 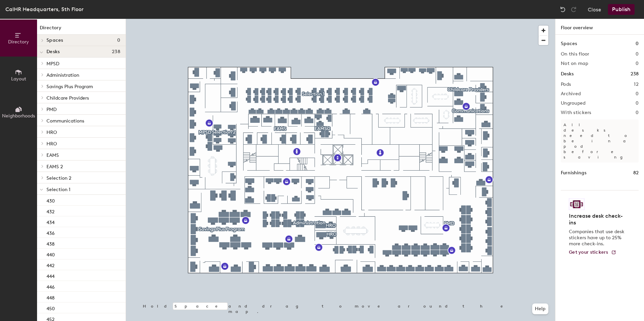 What do you see at coordinates (573, 103) in the screenshot?
I see `h2: Ungrouped` at bounding box center [573, 103].